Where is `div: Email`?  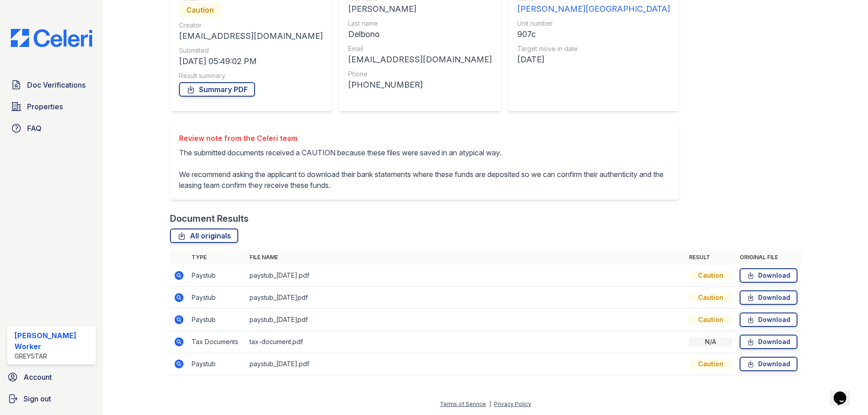
div: Email is located at coordinates (420, 49).